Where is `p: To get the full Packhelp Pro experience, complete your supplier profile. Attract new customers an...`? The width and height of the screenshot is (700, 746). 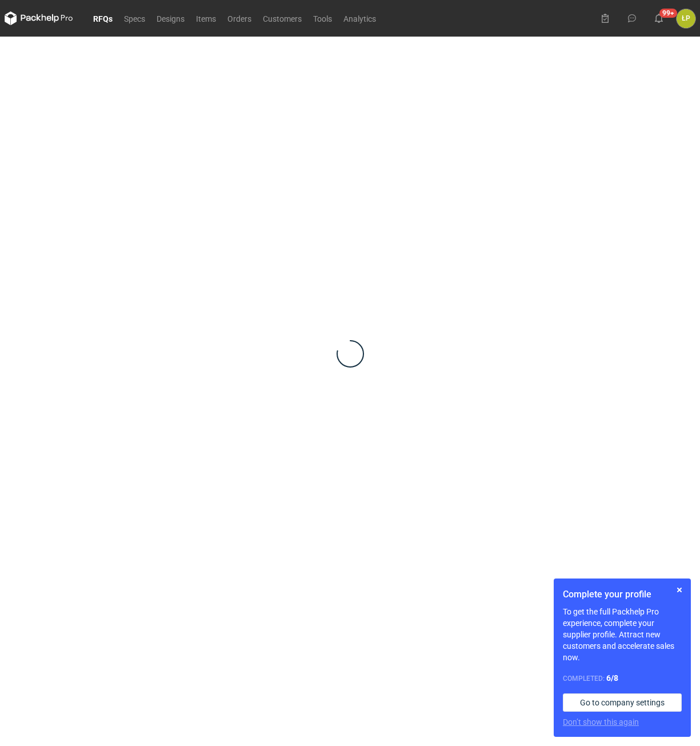 p: To get the full Packhelp Pro experience, complete your supplier profile. Attract new customers an... is located at coordinates (622, 634).